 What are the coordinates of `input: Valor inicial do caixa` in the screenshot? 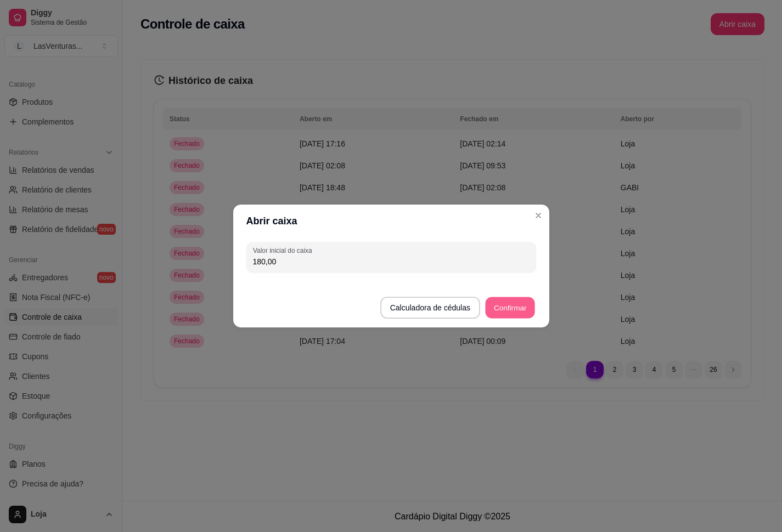 It's located at (391, 261).